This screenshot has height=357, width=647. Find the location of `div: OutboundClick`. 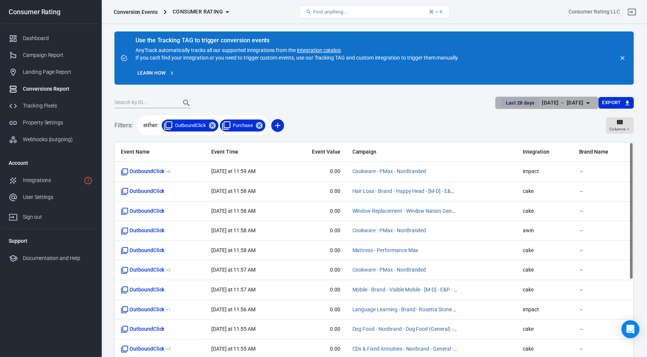

div: OutboundClick is located at coordinates (190, 126).